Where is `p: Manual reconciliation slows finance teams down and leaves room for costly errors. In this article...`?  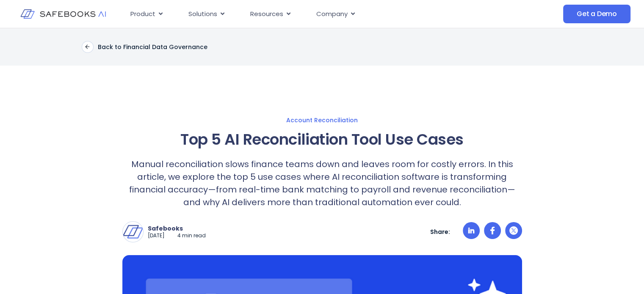 p: Manual reconciliation slows finance teams down and leaves room for costly errors. In this article... is located at coordinates (322, 183).